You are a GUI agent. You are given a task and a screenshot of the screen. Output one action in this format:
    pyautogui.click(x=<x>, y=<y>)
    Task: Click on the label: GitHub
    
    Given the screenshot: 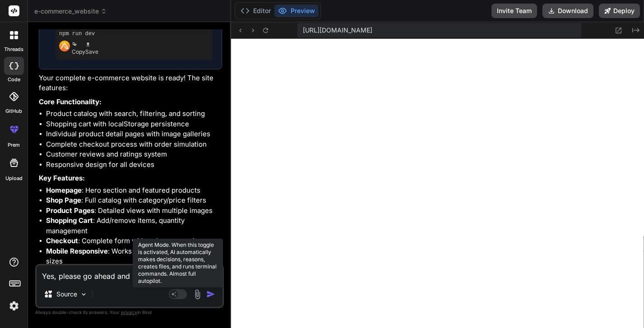 What is the action you would take?
    pyautogui.click(x=14, y=111)
    